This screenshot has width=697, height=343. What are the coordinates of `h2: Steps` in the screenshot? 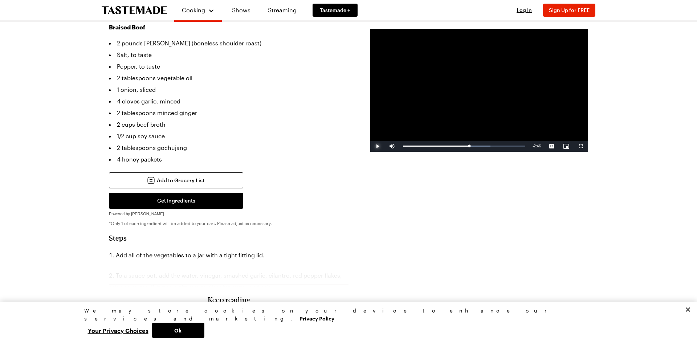 It's located at (229, 238).